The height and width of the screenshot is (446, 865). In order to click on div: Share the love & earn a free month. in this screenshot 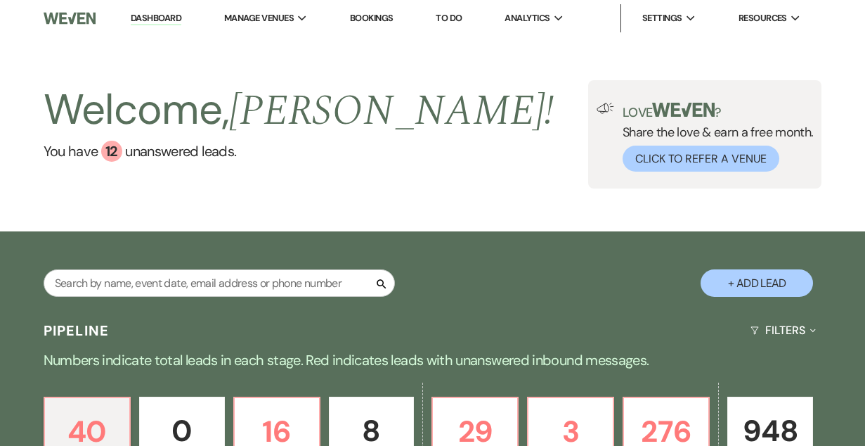, I will do `click(714, 137)`.